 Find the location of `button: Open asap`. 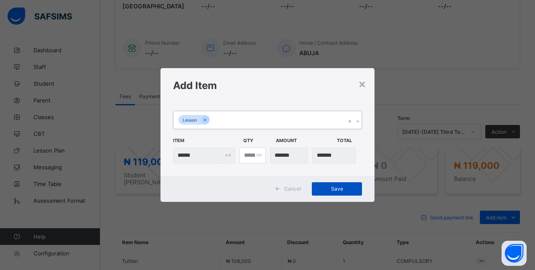

button: Open asap is located at coordinates (514, 253).